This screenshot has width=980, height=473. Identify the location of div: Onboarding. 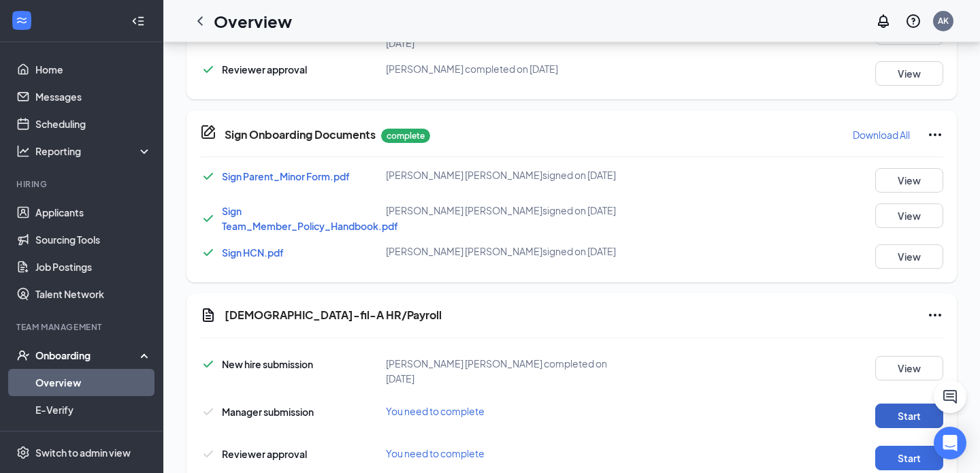
(88, 355).